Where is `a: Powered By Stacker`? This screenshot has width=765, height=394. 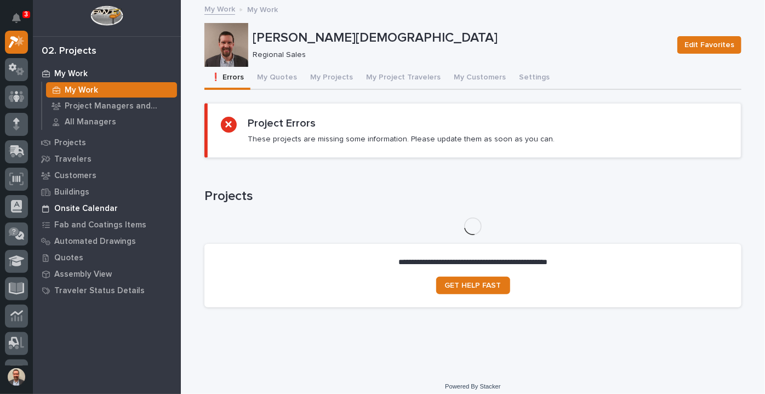
a: Powered By Stacker is located at coordinates (472, 386).